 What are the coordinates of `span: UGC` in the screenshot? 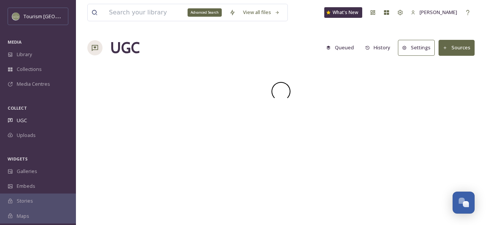 It's located at (22, 120).